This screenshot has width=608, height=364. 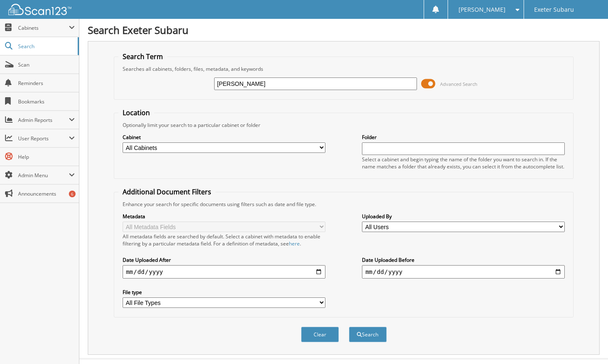 I want to click on span: Advanced Search, so click(x=458, y=83).